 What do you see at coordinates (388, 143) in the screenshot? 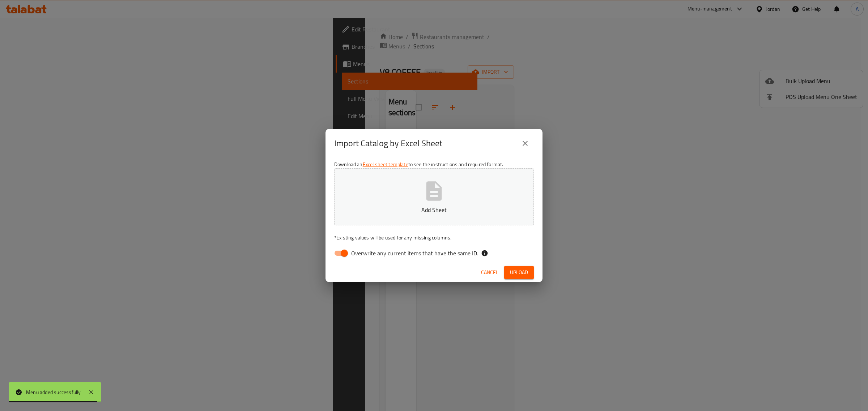
I see `h2: Import Catalog by Excel Sheet` at bounding box center [388, 143].